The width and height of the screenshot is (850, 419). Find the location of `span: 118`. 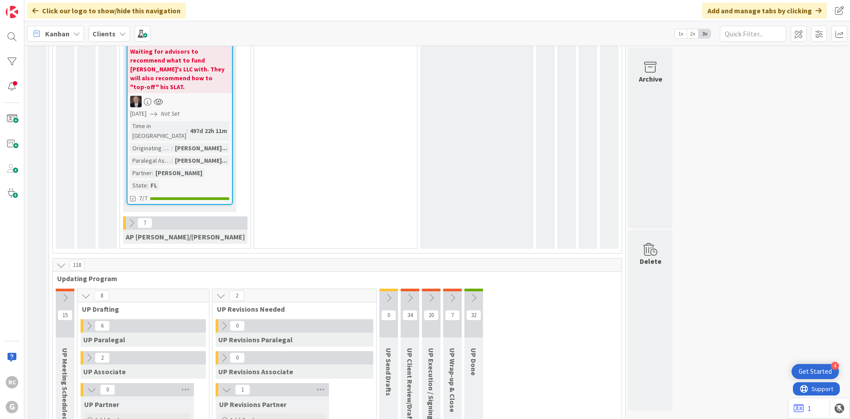

span: 118 is located at coordinates (77, 265).